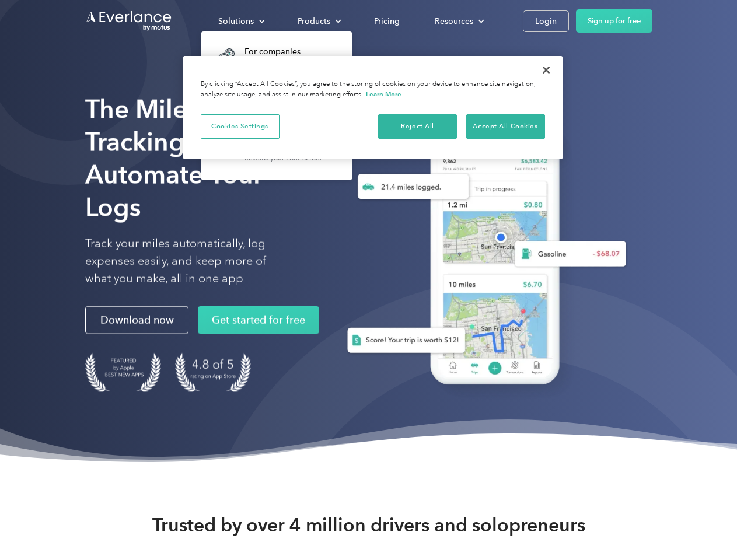  Describe the element at coordinates (369, 525) in the screenshot. I see `strong: Trusted by over 4 million drivers and solopreneurs` at that location.